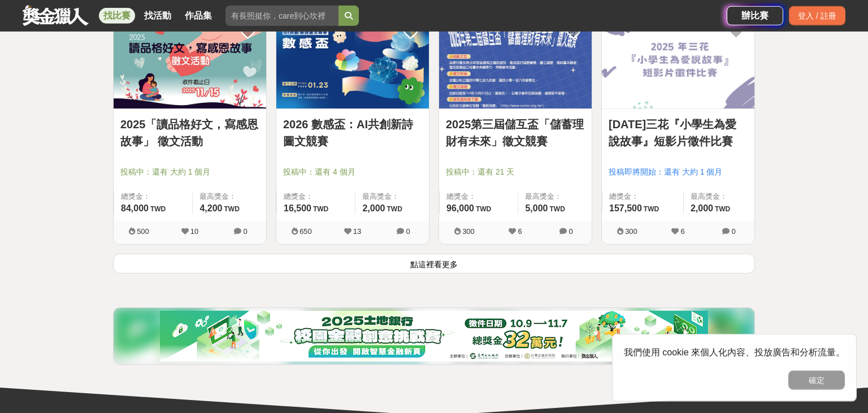 This screenshot has width=868, height=413. What do you see at coordinates (434, 263) in the screenshot?
I see `button: 點這裡看更多` at bounding box center [434, 263].